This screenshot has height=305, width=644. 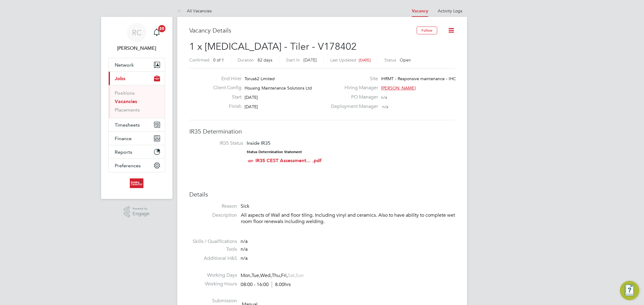 I want to click on span: Network, so click(x=124, y=65).